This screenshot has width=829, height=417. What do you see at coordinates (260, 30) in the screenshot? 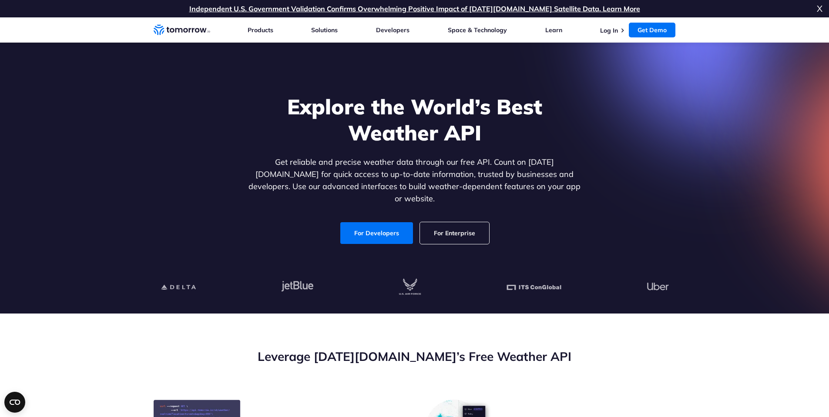
I see `a: Products` at bounding box center [260, 30].